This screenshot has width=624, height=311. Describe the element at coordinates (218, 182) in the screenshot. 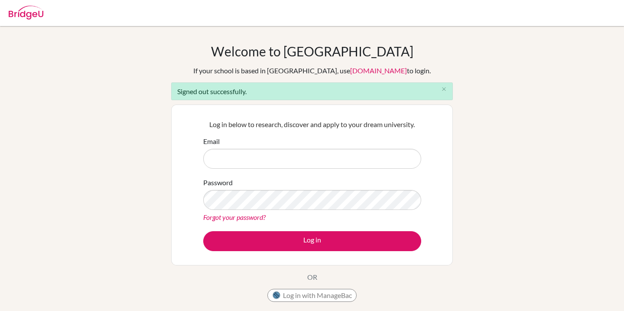

I see `label: Password` at that location.